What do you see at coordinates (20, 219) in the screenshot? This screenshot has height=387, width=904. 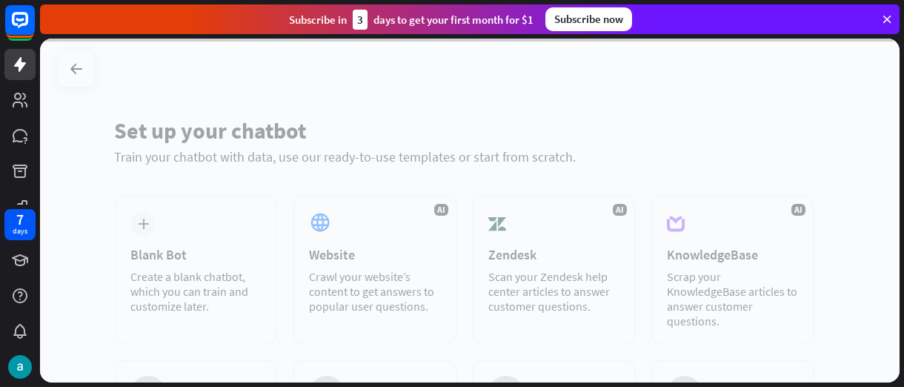 I see `div: 7` at bounding box center [20, 219].